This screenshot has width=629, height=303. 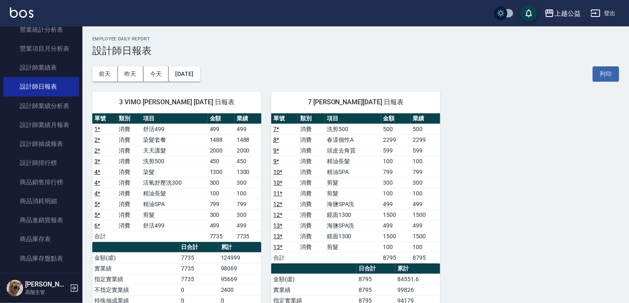 I want to click on td: 不指定實業績, so click(x=136, y=290).